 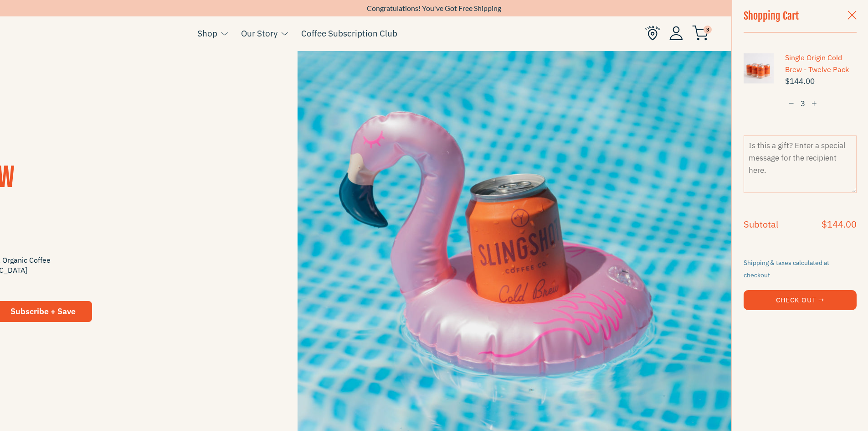 I want to click on img: cart, so click(x=700, y=33).